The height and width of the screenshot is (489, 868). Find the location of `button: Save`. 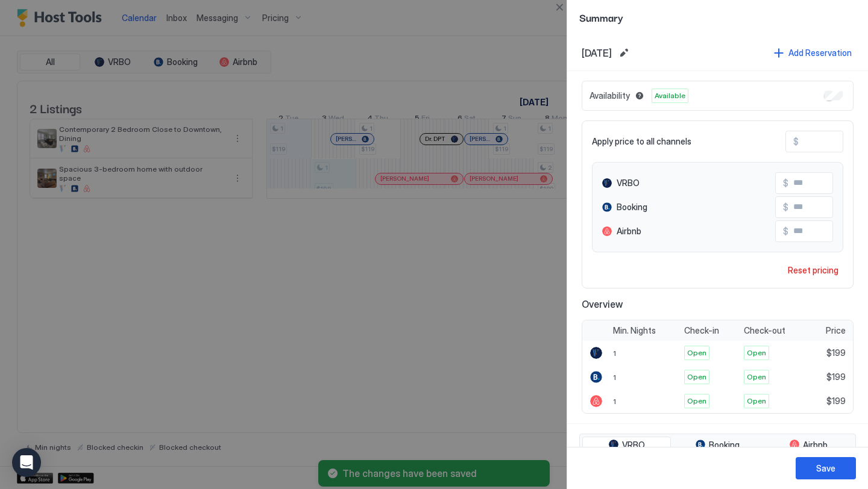

button: Save is located at coordinates (825, 468).